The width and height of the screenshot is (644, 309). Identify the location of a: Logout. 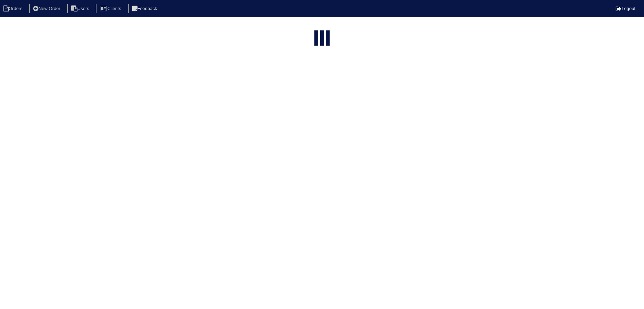
(625, 8).